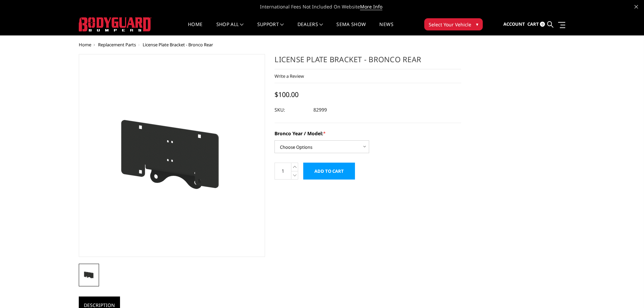 The image size is (644, 308). I want to click on button: Select Your Vehicle, so click(453, 24).